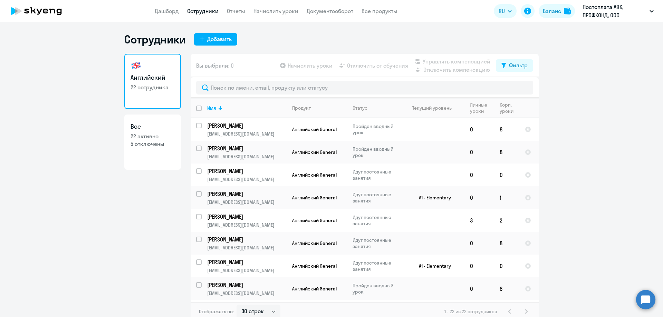  Describe the element at coordinates (365, 88) in the screenshot. I see `input: Поиск по имени, email, продукту или статусу` at that location.